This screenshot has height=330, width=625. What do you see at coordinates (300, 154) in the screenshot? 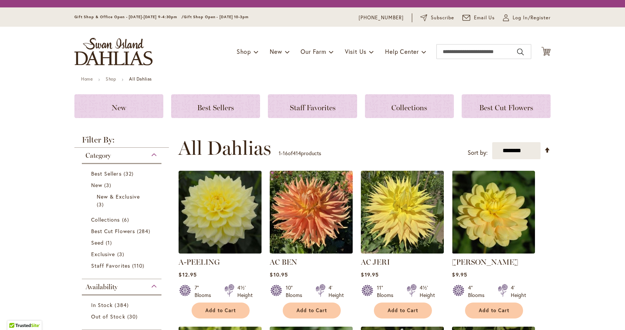
I see `p: - of products` at bounding box center [300, 154].